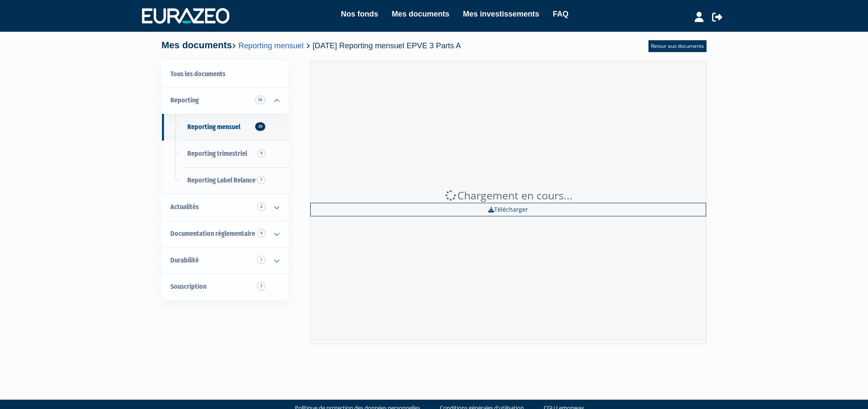 This screenshot has width=868, height=409. What do you see at coordinates (225, 100) in the screenshot?
I see `a: Reporting 55` at bounding box center [225, 100].